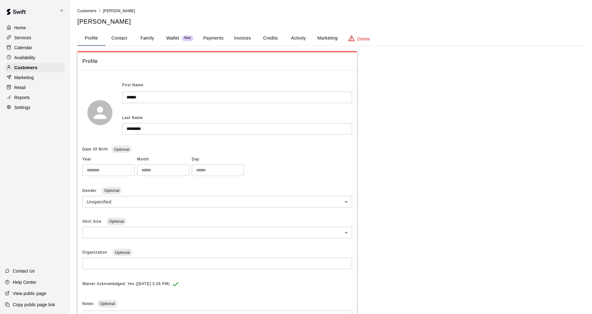 Image resolution: width=592 pixels, height=314 pixels. Describe the element at coordinates (35, 87) in the screenshot. I see `a: Retail` at that location.